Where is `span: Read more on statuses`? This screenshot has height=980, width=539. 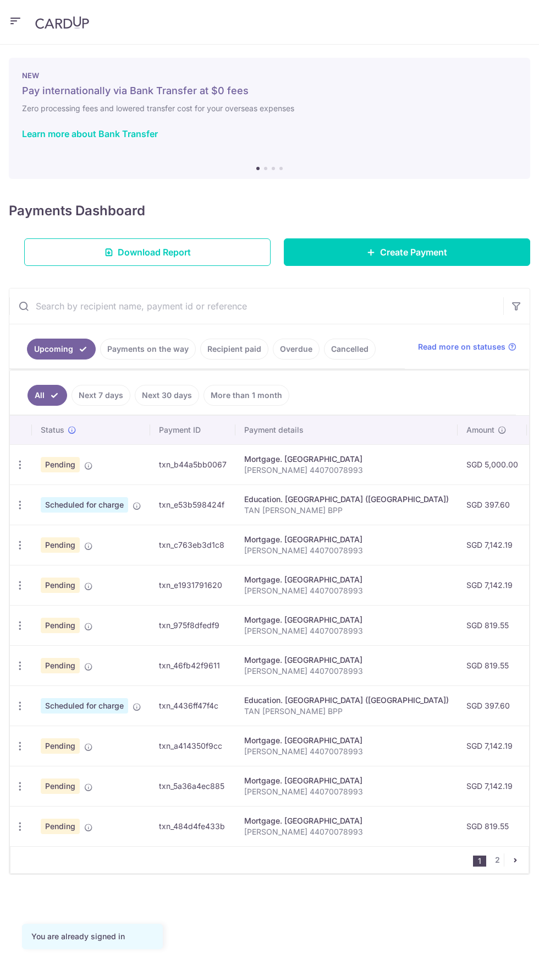 span: Read more on statuses is located at coordinates (462, 346).